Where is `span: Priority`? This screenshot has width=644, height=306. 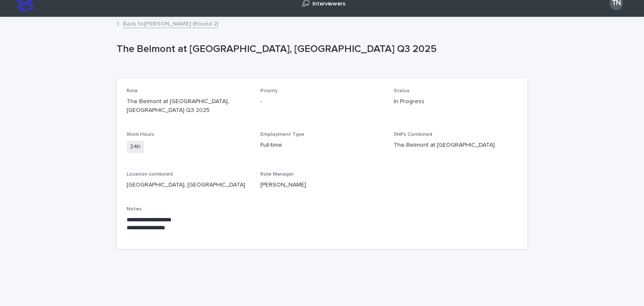 span: Priority is located at coordinates (269, 91).